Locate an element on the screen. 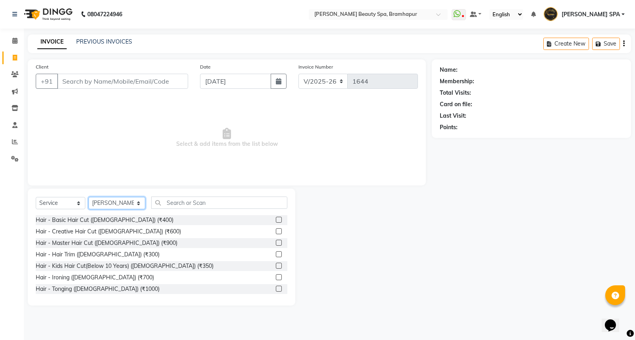  label: Client is located at coordinates (42, 67).